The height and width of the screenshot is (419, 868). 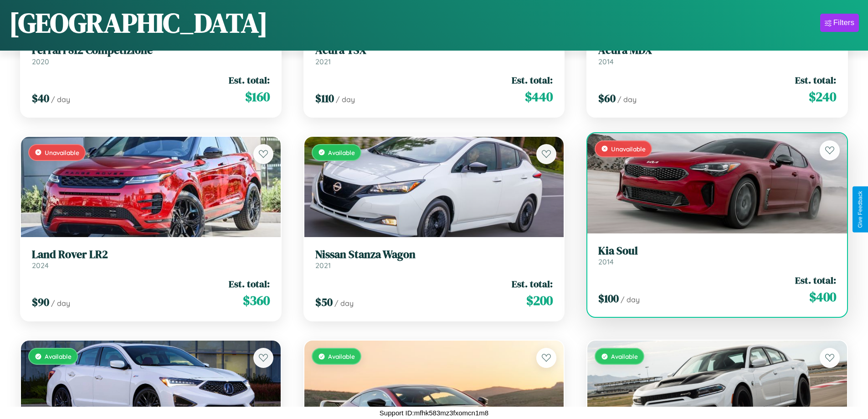 What do you see at coordinates (40, 265) in the screenshot?
I see `span: 2024` at bounding box center [40, 265].